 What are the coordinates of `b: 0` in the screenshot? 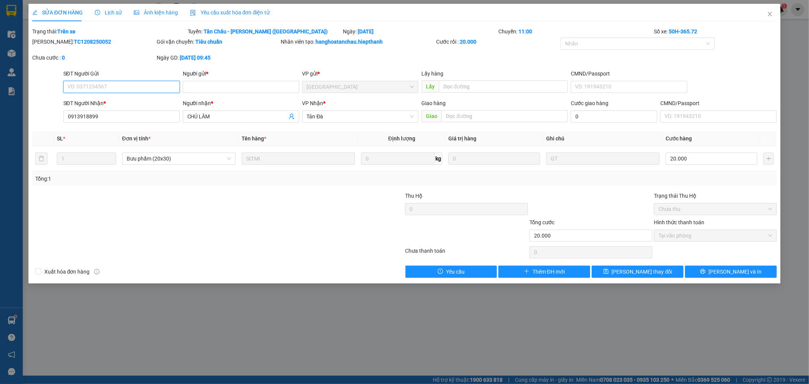 It's located at (63, 58).